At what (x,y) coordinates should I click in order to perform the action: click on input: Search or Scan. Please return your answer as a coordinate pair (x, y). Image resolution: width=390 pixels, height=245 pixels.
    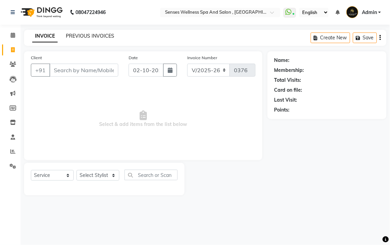
    Looking at the image, I should click on (151, 175).